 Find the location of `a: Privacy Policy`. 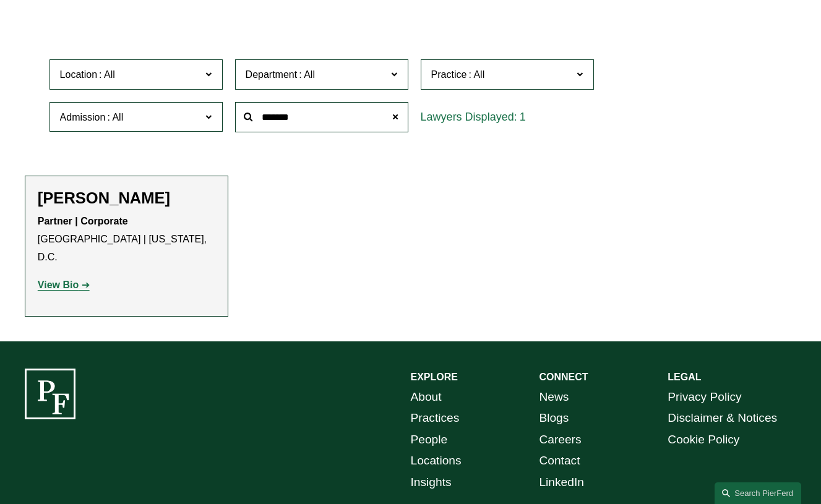

a: Privacy Policy is located at coordinates (704, 397).